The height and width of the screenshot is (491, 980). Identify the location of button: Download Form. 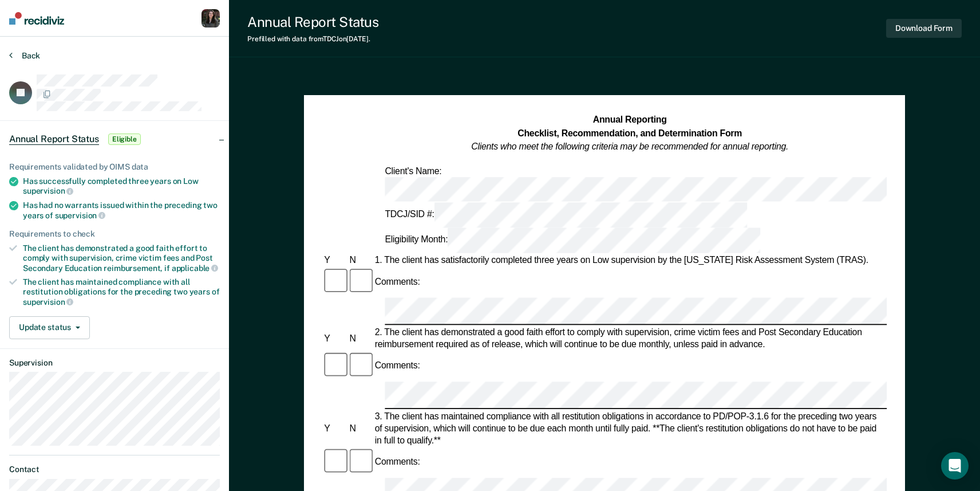
(924, 28).